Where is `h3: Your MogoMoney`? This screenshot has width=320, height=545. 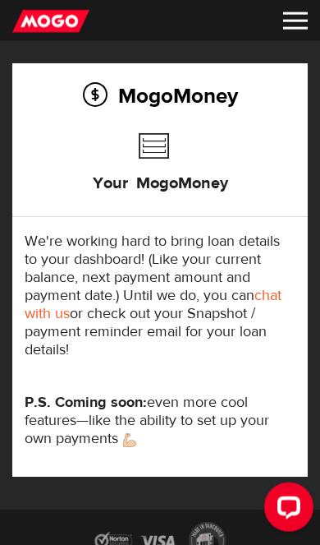 h3: Your MogoMoney is located at coordinates (160, 180).